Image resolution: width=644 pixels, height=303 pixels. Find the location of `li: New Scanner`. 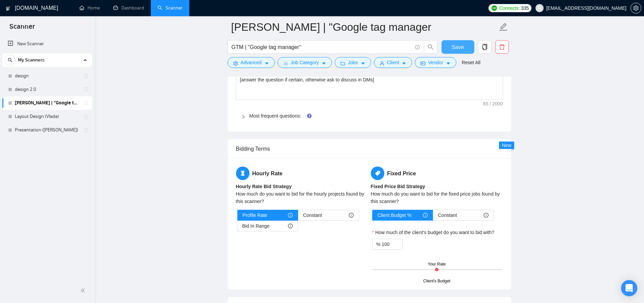

li: New Scanner is located at coordinates (47, 44).